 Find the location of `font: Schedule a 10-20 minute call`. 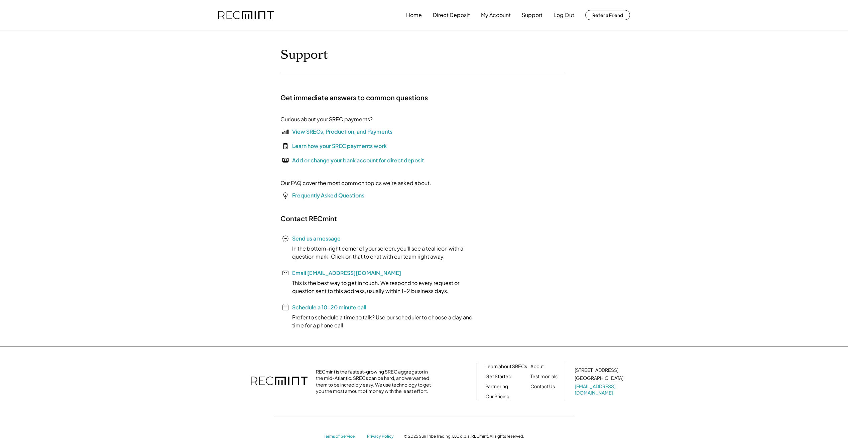

font: Schedule a 10-20 minute call is located at coordinates (329, 307).